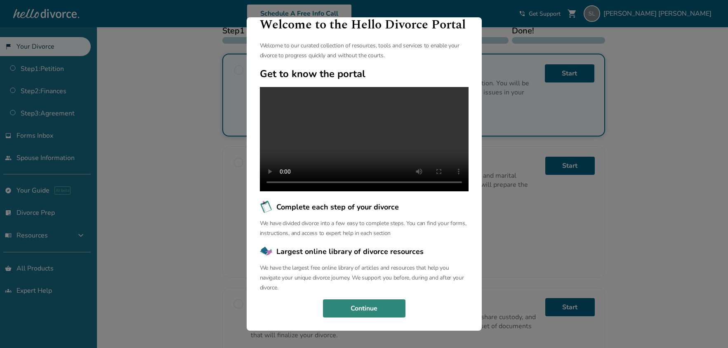  I want to click on span: Complete each step of your divorce, so click(337, 207).